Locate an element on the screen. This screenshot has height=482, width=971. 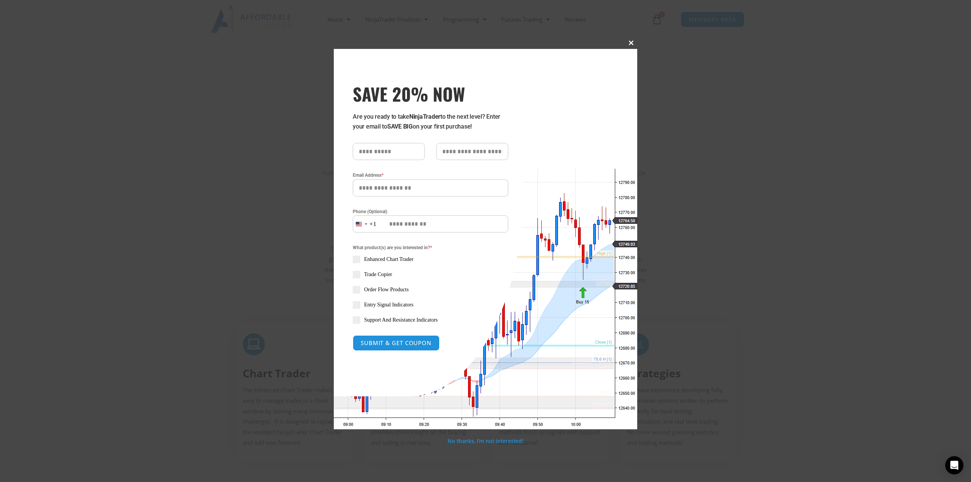
strong: NinjaTrader is located at coordinates (425, 116).